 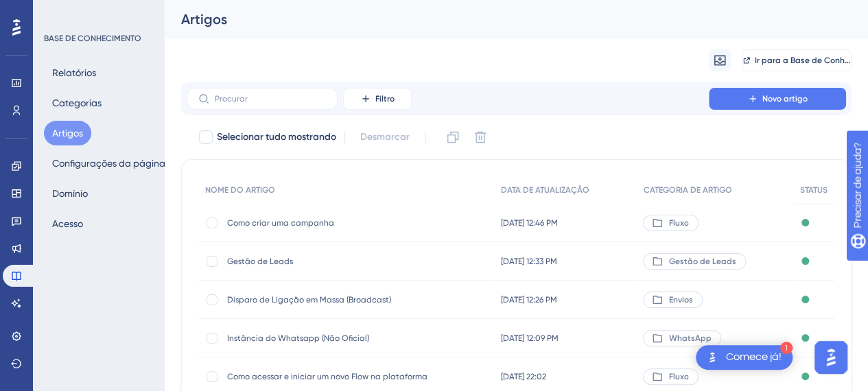 I want to click on font: Relatórios, so click(x=74, y=72).